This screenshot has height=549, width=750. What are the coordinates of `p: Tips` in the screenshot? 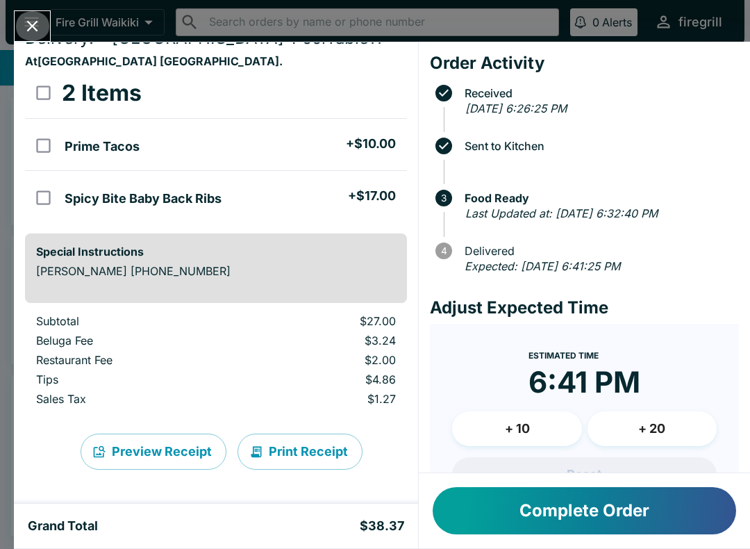 It's located at (133, 379).